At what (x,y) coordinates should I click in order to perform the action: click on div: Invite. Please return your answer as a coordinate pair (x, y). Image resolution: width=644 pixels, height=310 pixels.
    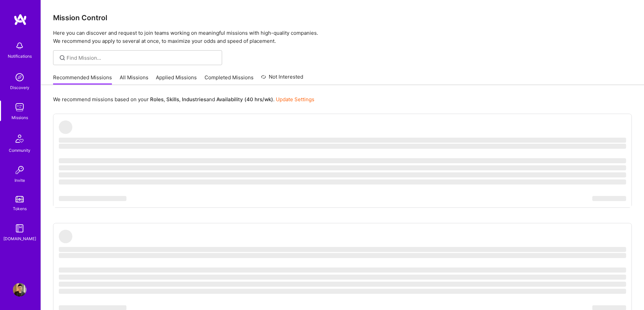
    Looking at the image, I should click on (19, 180).